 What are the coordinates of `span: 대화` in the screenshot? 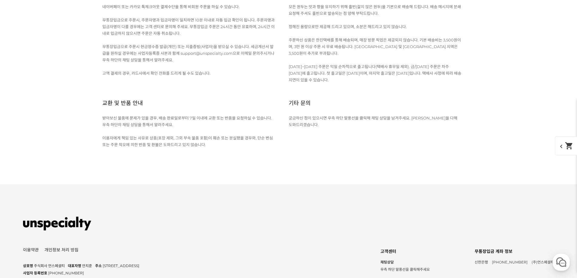 It's located at (59, 204).